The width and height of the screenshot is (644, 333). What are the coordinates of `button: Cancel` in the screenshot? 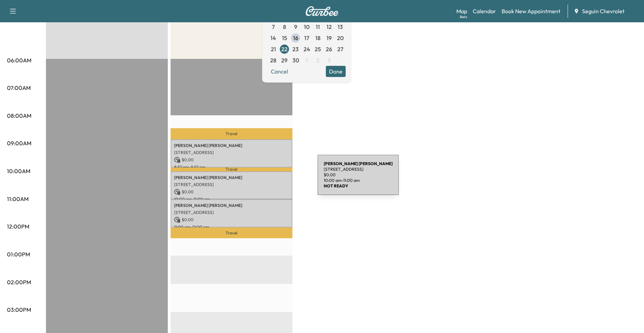 It's located at (280, 71).